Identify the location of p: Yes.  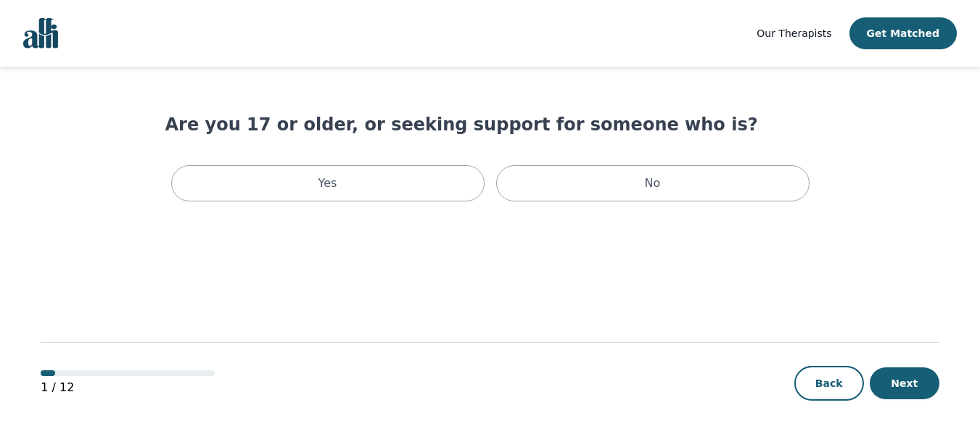
(328, 184).